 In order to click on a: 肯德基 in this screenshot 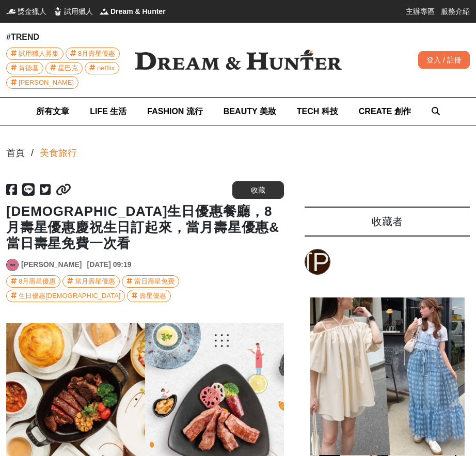, I will do `click(25, 68)`.